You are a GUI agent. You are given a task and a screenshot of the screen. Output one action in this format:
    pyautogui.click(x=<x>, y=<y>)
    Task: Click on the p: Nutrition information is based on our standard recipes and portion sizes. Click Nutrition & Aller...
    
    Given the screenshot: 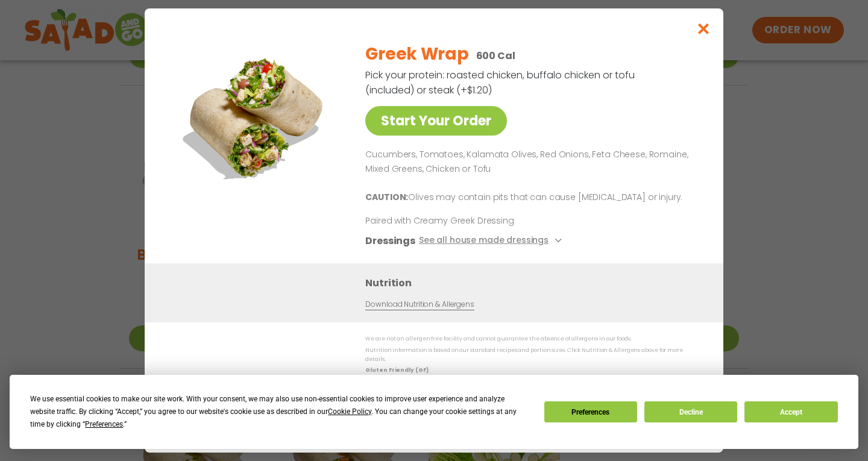 What is the action you would take?
    pyautogui.click(x=532, y=355)
    